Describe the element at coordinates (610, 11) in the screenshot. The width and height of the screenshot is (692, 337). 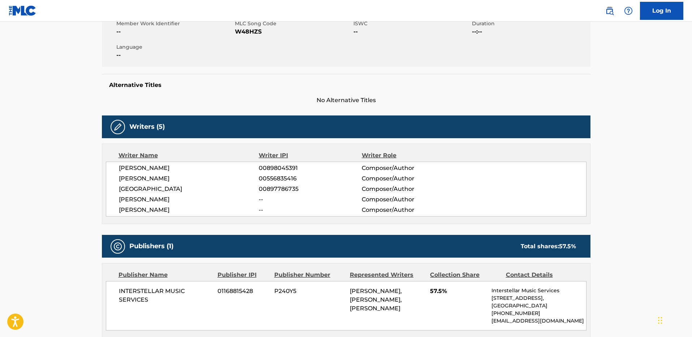
I see `a: Public Search` at that location.